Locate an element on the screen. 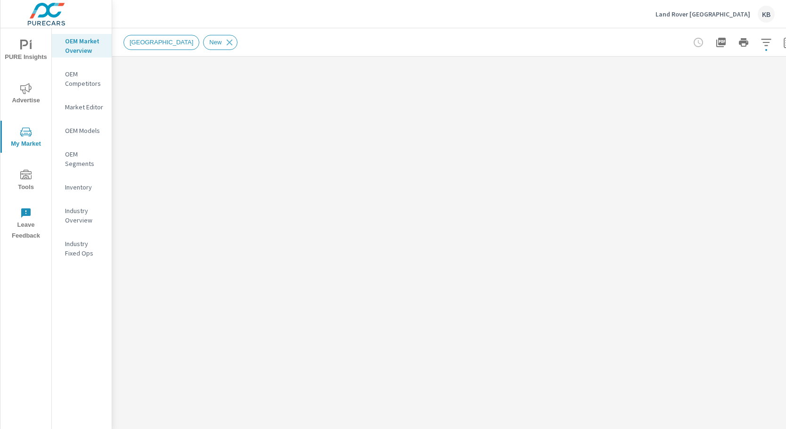 Image resolution: width=786 pixels, height=429 pixels. span: PURE Insights is located at coordinates (26, 51).